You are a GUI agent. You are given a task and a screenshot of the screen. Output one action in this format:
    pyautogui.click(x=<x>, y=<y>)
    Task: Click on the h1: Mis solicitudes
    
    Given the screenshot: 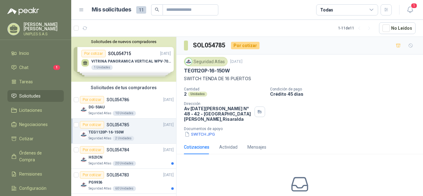 What is the action you would take?
    pyautogui.click(x=112, y=10)
    